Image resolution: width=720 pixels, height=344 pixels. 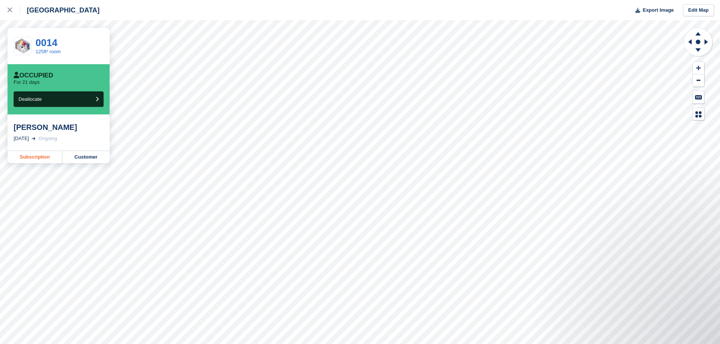 I want to click on button: Deallocate, so click(x=59, y=99).